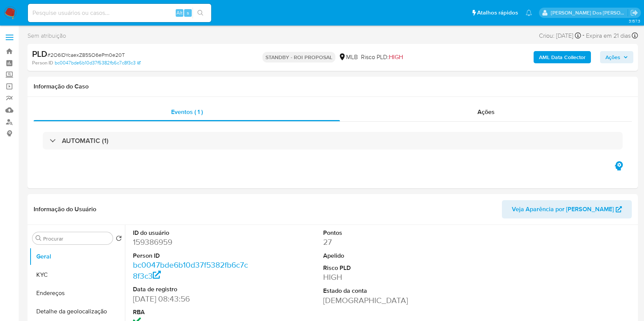  Describe the element at coordinates (187, 112) in the screenshot. I see `span: Eventos ( 1 )` at that location.